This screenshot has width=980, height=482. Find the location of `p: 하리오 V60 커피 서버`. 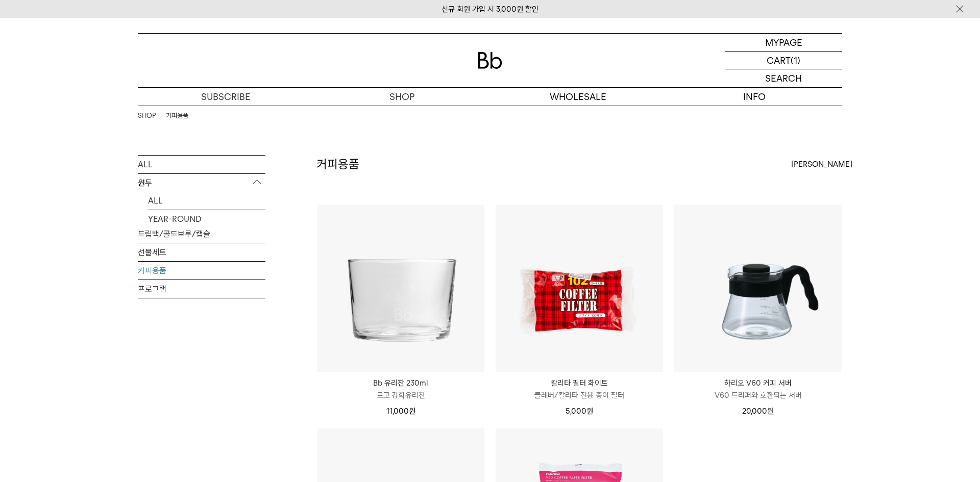

p: 하리오 V60 커피 서버 is located at coordinates (758, 383).